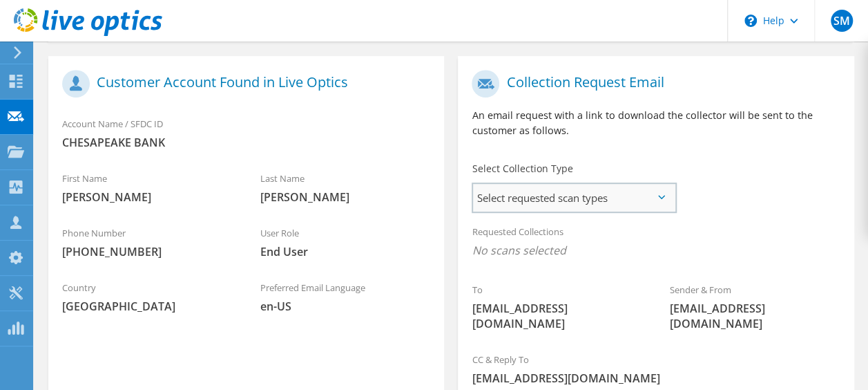  I want to click on p: An email request with a link to download the collector will be sent to the customer as follows., so click(656, 123).